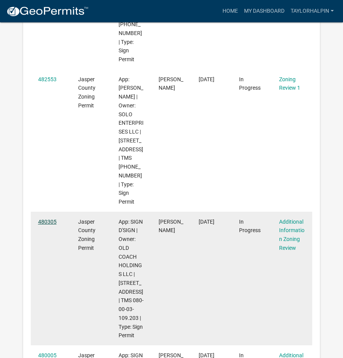  I want to click on span: App: SIGN D'SIGN | Owner: OLD COACH HOLDINGS LLC | 61 SCHINGER AVE | TMS 080-00-03-109.203 | Type..., so click(131, 279).